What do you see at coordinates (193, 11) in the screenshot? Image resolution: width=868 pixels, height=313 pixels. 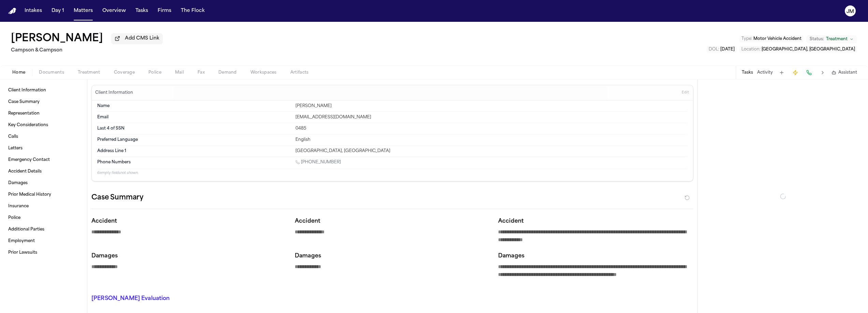 I see `a: The Flock` at bounding box center [193, 11].